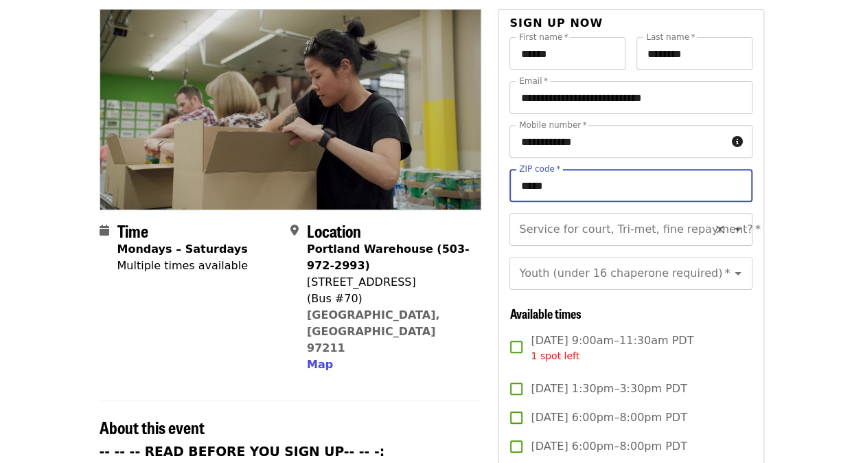  Describe the element at coordinates (694, 54) in the screenshot. I see `input: Last name` at that location.